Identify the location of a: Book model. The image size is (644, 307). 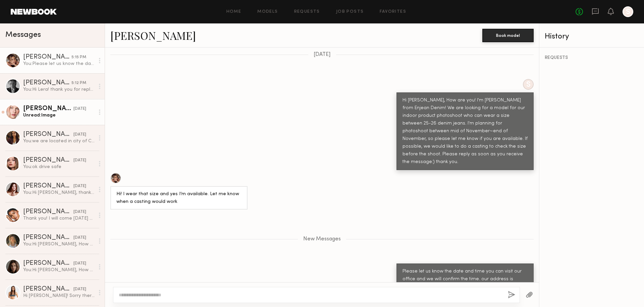
(508, 35).